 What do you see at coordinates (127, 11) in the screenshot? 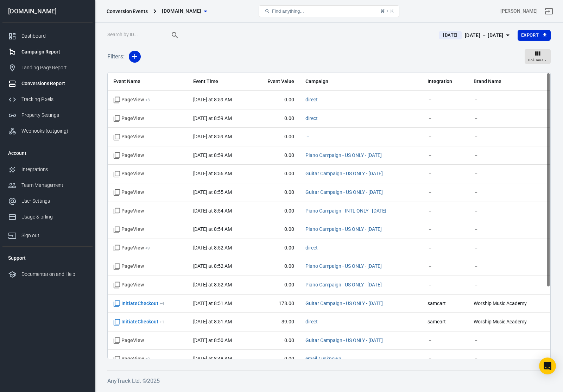
I see `div: Conversion Events` at bounding box center [127, 11].